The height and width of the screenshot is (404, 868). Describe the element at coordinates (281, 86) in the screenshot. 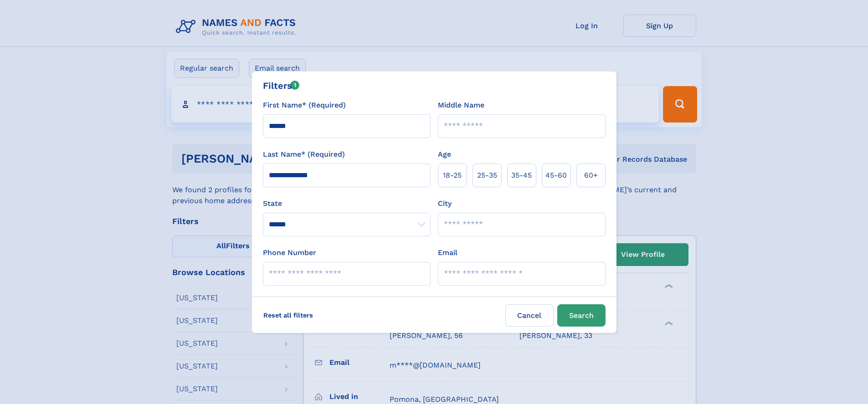

I see `div: Filters` at that location.